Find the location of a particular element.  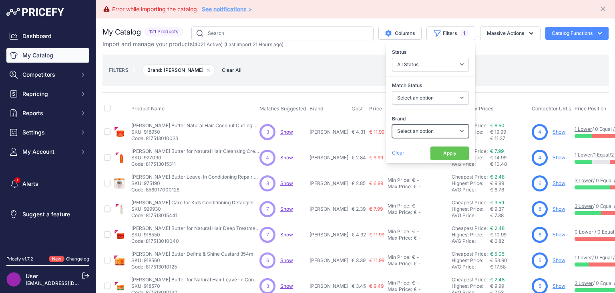

button: Massive Actions is located at coordinates (510, 33).